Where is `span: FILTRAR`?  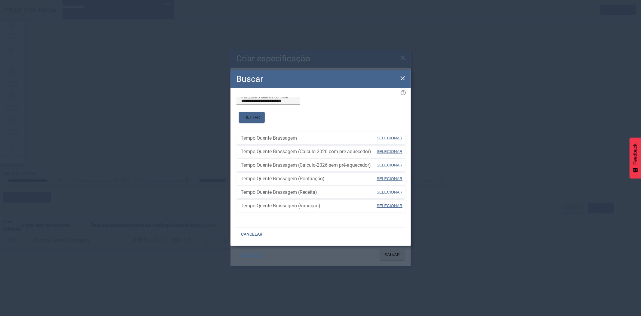
span: FILTRAR is located at coordinates (252, 117).